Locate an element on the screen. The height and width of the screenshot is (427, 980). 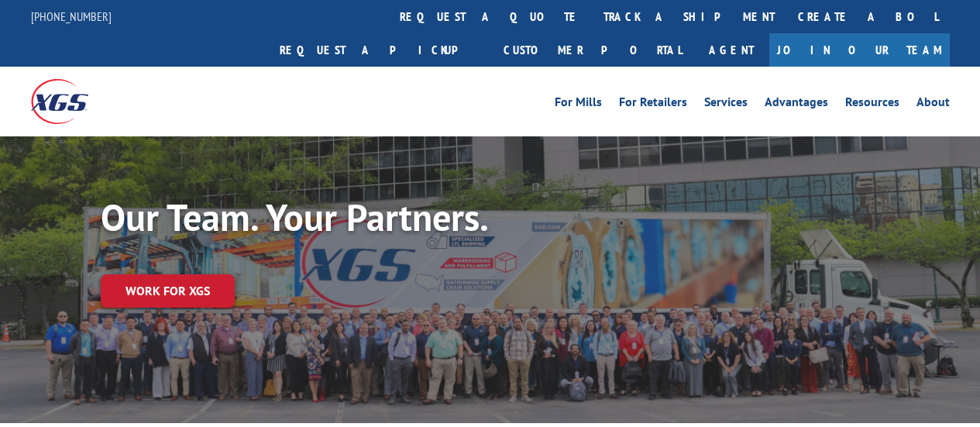
a: Join Our Team is located at coordinates (859, 50).